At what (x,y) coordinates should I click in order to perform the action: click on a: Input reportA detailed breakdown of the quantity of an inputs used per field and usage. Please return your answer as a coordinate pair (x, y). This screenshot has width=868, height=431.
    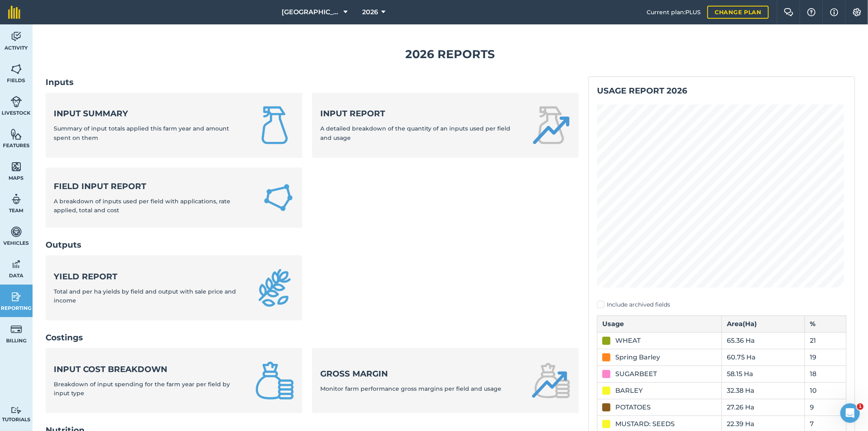
    Looking at the image, I should click on (445, 125).